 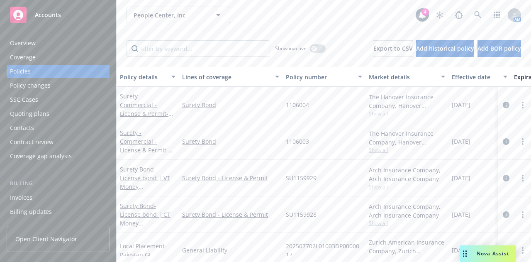 I want to click on button: Add BOR policy, so click(x=499, y=49).